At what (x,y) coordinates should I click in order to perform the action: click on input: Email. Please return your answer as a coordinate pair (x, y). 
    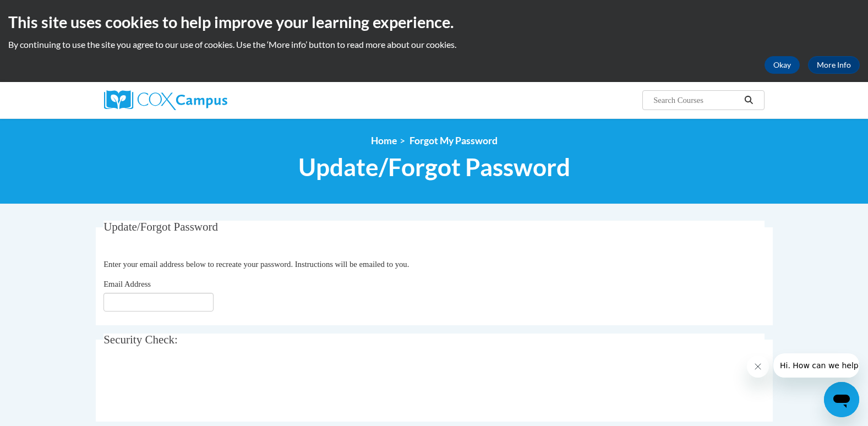
    Looking at the image, I should click on (158, 302).